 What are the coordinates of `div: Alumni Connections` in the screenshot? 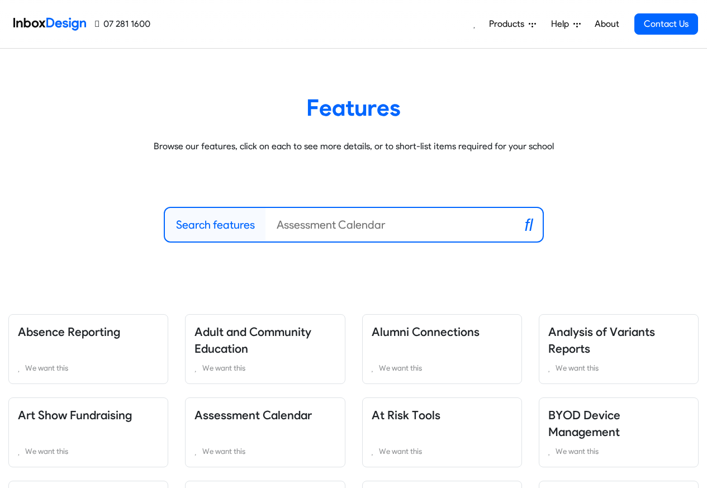 It's located at (442, 349).